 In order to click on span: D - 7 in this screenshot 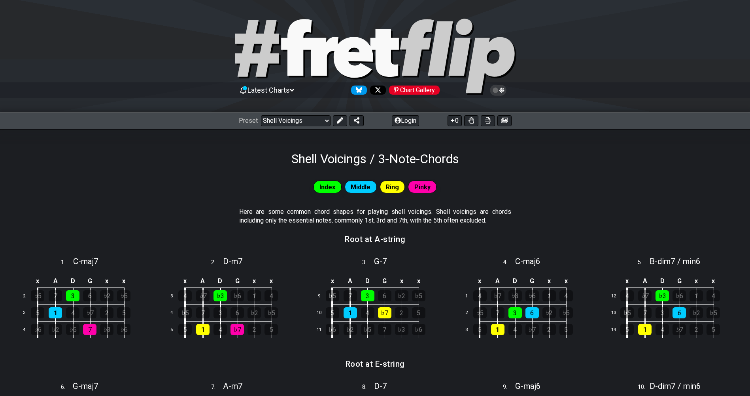, I will do `click(381, 386)`.